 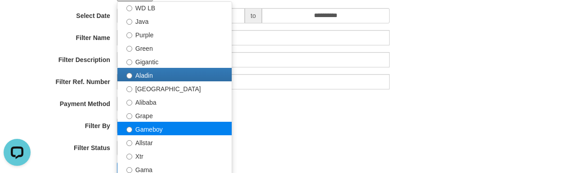 I want to click on input: Java, so click(x=129, y=22).